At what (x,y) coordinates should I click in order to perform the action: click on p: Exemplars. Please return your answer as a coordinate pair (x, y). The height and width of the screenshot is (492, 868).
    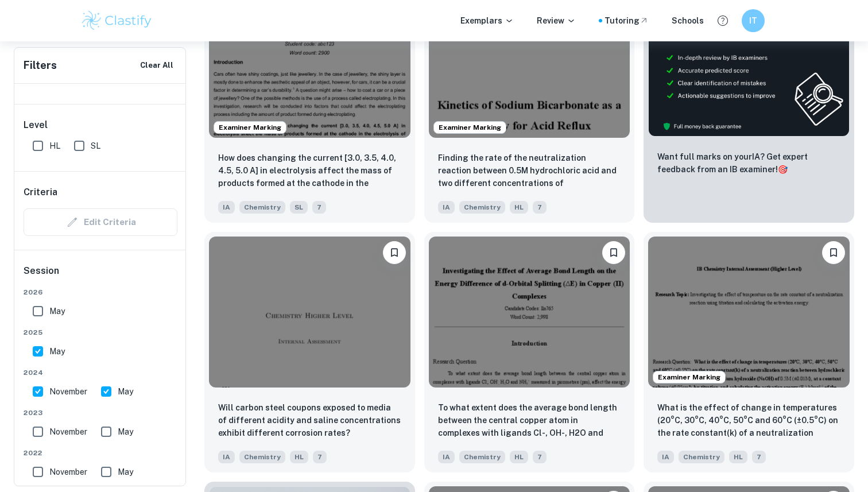
    Looking at the image, I should click on (487, 21).